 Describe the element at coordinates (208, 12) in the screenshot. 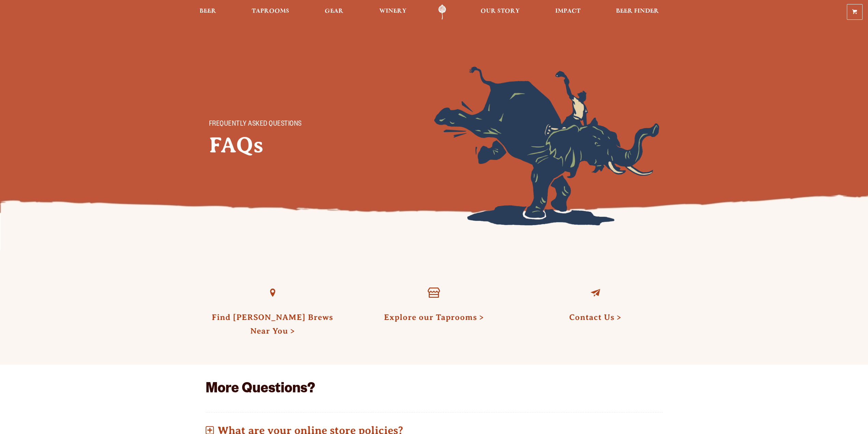

I see `a: Beer` at that location.